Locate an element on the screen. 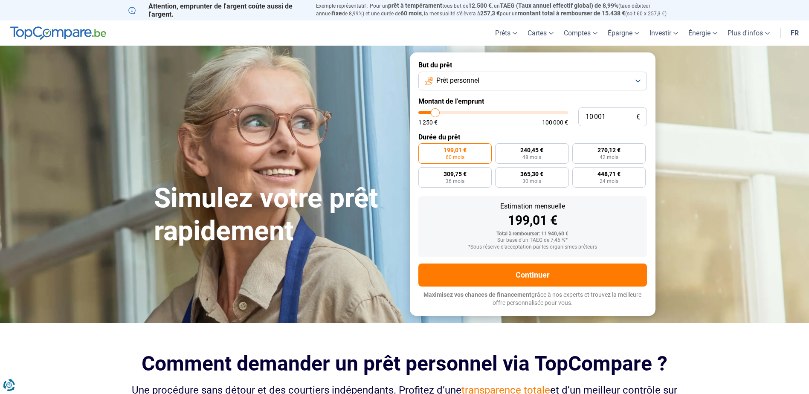 The height and width of the screenshot is (394, 809). p: grâce à nos experts et trouvez la meilleure offre personnalisée pour vous. is located at coordinates (532, 299).